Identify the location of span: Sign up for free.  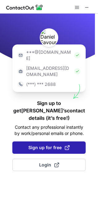
(49, 147).